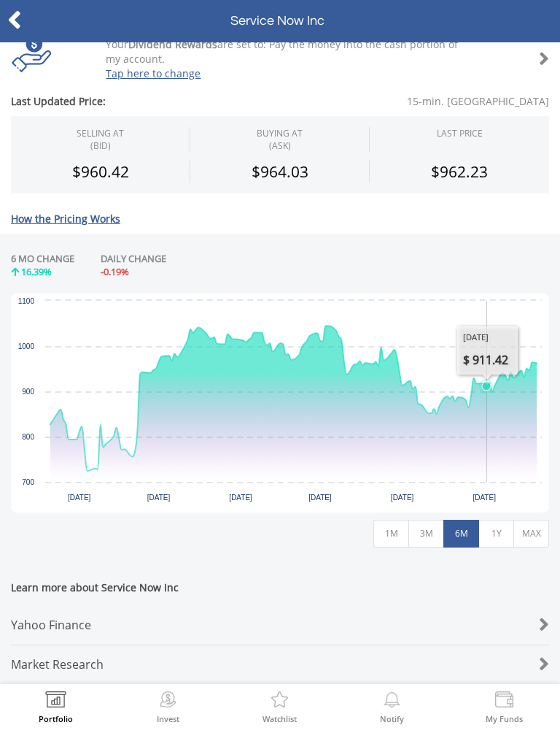 The height and width of the screenshot is (733, 560). Describe the element at coordinates (173, 44) in the screenshot. I see `b: Dividend Rewards` at that location.